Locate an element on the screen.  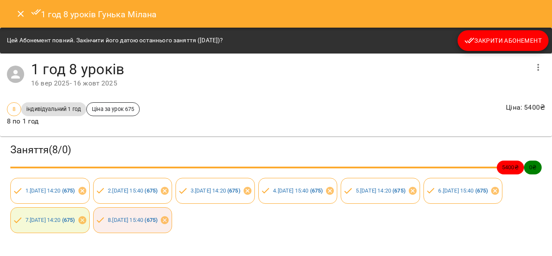
span: 8 is located at coordinates (14, 109).